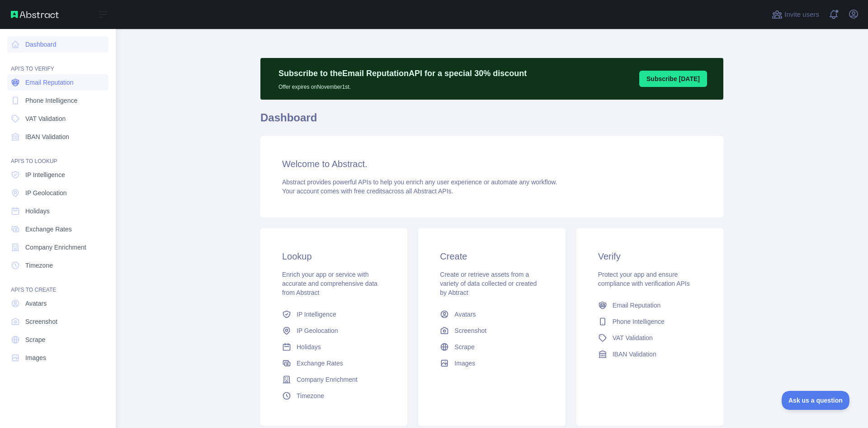  Describe the element at coordinates (35, 14) in the screenshot. I see `img: Abstract API` at that location.